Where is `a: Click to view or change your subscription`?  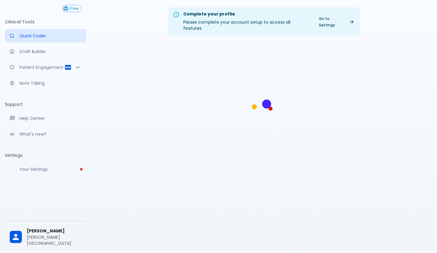
a: Click to view or change your subscription is located at coordinates (74, 9).